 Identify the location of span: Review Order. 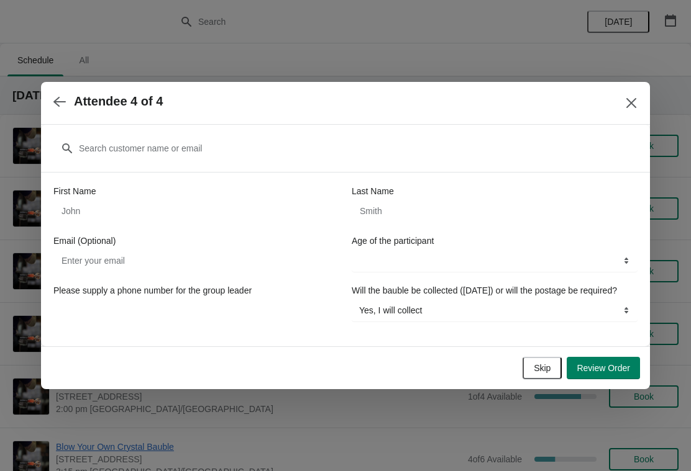
(603, 368).